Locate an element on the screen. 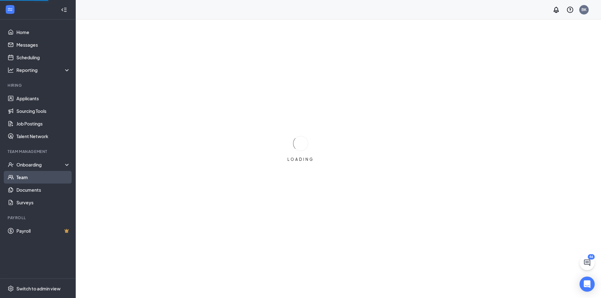 This screenshot has height=298, width=601. a: Applicants is located at coordinates (43, 98).